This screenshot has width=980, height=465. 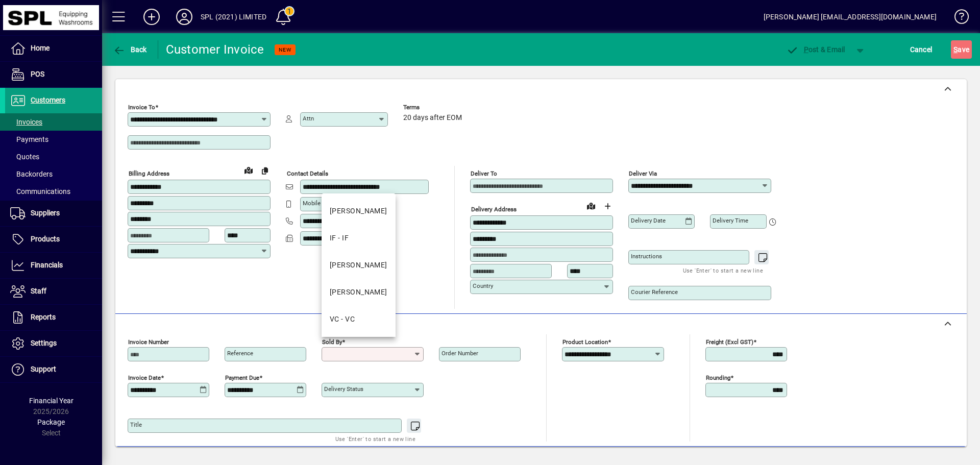 I want to click on a: Home, so click(x=54, y=49).